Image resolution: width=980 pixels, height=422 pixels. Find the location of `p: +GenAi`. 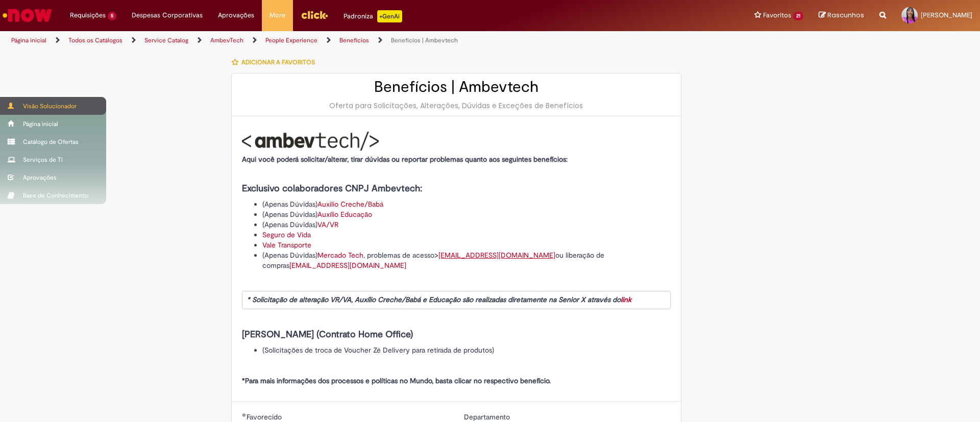

p: +GenAi is located at coordinates (389, 16).